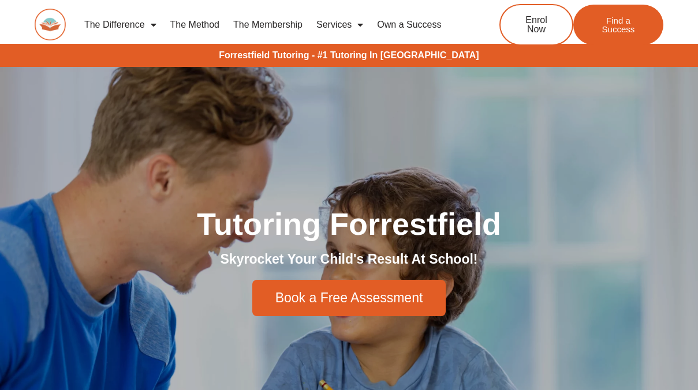 This screenshot has width=698, height=390. Describe the element at coordinates (536, 25) in the screenshot. I see `span: Enrol Now` at that location.